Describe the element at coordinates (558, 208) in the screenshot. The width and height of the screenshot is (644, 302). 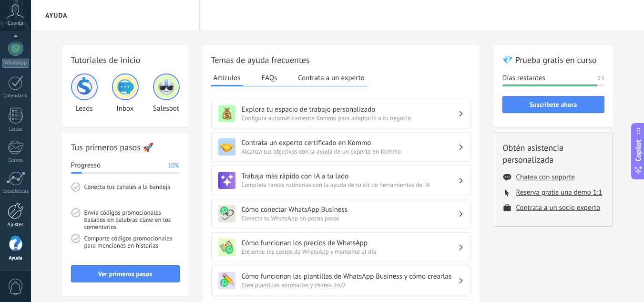
I see `button: Contrata a un socio experto` at that location.